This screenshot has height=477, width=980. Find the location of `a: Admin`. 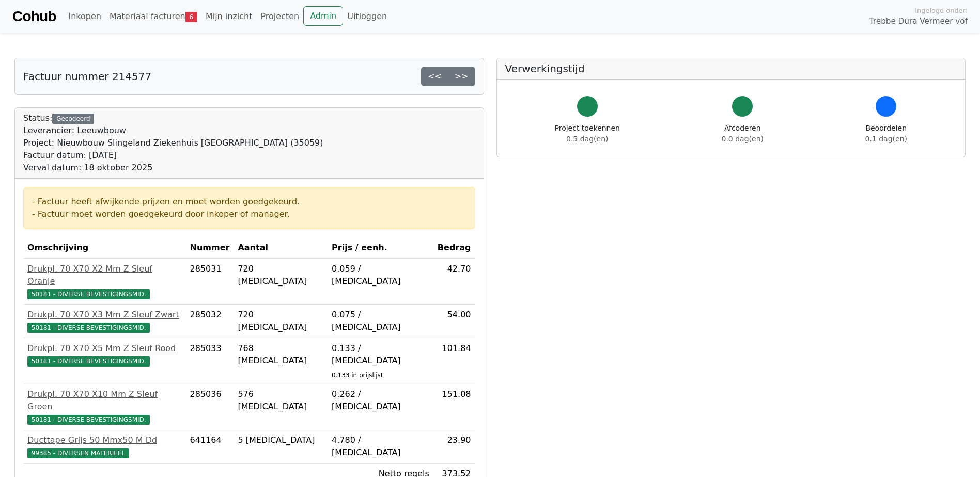

a: Admin is located at coordinates (323, 16).